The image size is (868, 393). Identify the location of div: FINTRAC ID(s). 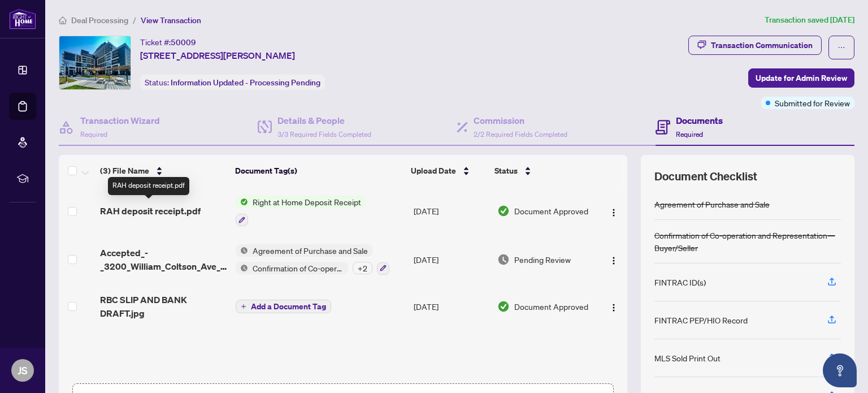
(679, 282).